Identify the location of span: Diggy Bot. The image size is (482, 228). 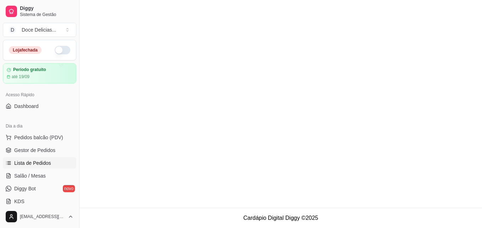
(25, 188).